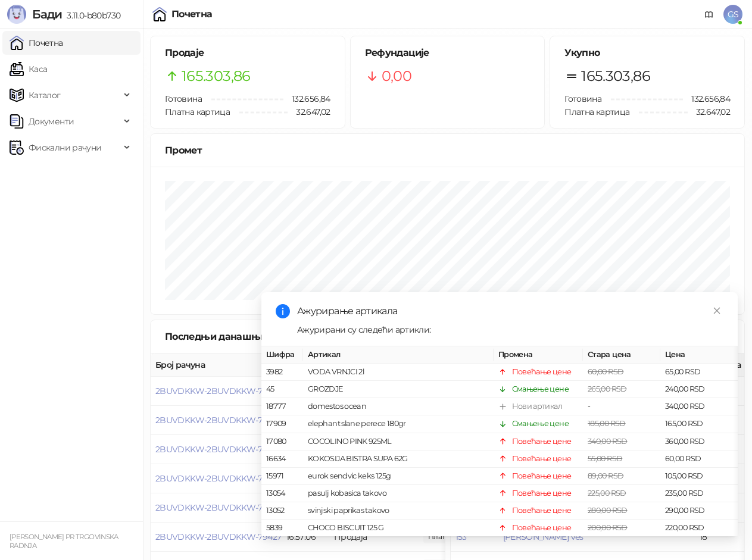  Describe the element at coordinates (45, 95) in the screenshot. I see `span: Каталог` at that location.